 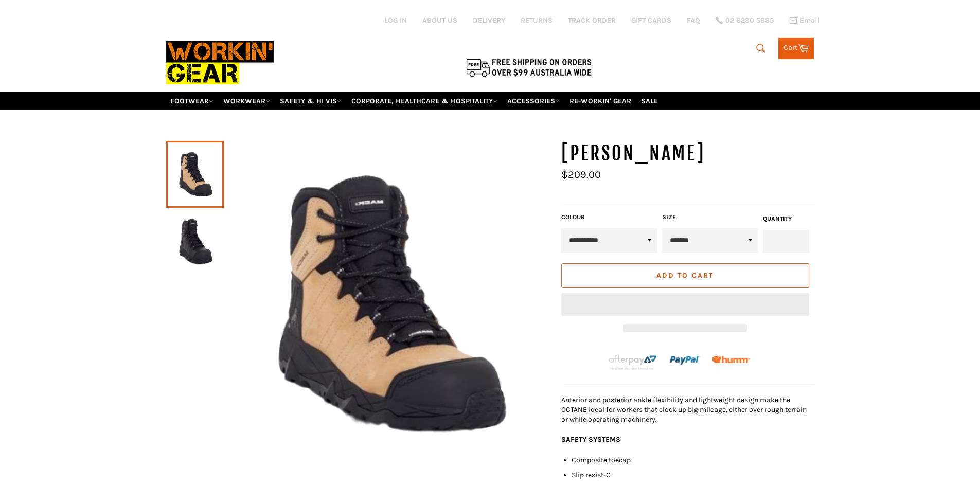 What do you see at coordinates (685, 360) in the screenshot?
I see `img: paypal.png` at bounding box center [685, 360].